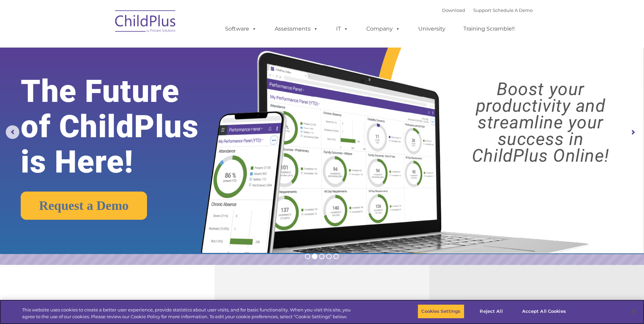  I want to click on div: This website uses cookies to create a better user experience, provide statistics about user visit..., so click(188, 313).